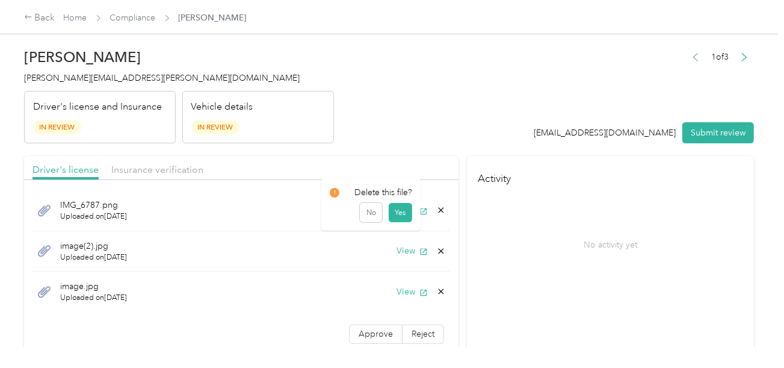 This screenshot has height=368, width=784. Describe the element at coordinates (133, 17) in the screenshot. I see `a: Compliance` at that location.